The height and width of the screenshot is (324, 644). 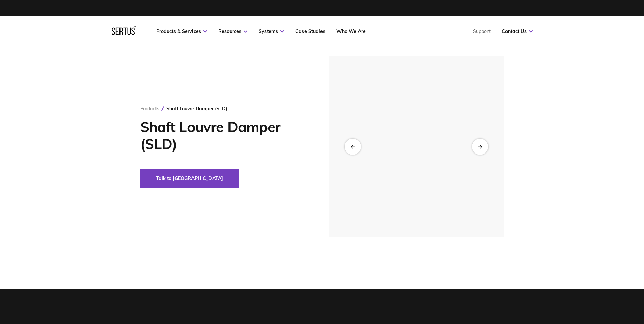 I want to click on a: Support, so click(x=481, y=31).